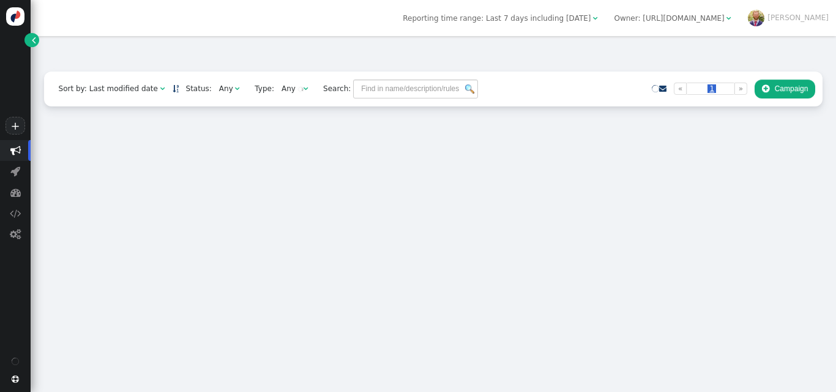 Image resolution: width=836 pixels, height=392 pixels. Describe the element at coordinates (15, 17) in the screenshot. I see `img: logo-icon.svg` at that location.